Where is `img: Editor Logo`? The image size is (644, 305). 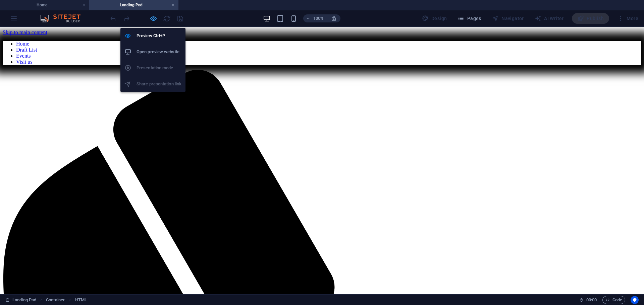
img: Editor Logo is located at coordinates (64, 19).